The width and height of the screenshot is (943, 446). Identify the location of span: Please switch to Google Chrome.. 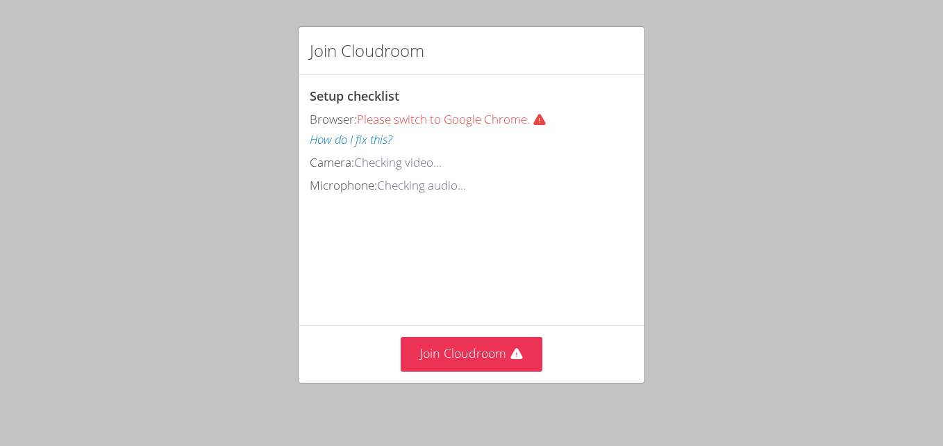
(457, 119).